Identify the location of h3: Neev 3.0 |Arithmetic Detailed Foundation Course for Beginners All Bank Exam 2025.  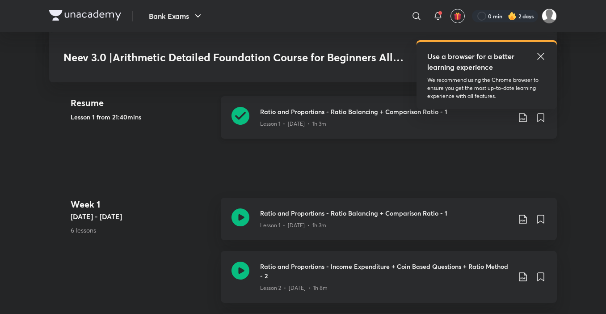
(238, 57).